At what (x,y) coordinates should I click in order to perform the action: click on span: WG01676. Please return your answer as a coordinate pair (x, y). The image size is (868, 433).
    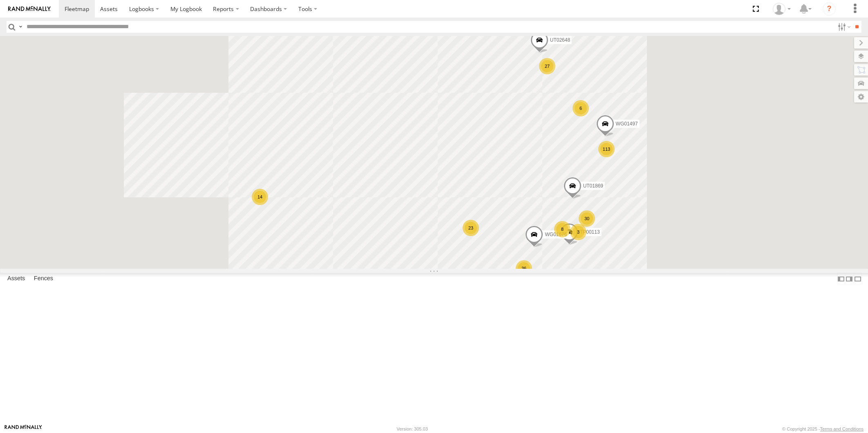
    Looking at the image, I should click on (556, 235).